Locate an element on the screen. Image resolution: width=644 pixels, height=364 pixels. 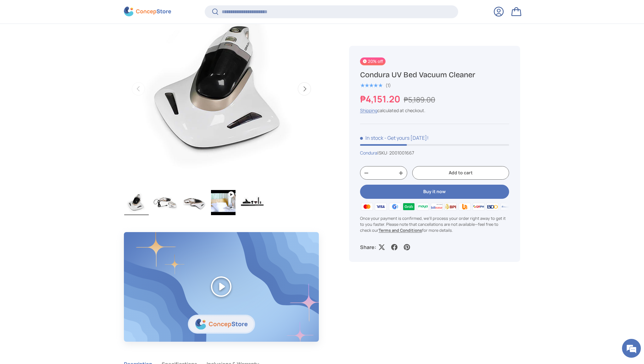
a: Shipping is located at coordinates (369, 110).